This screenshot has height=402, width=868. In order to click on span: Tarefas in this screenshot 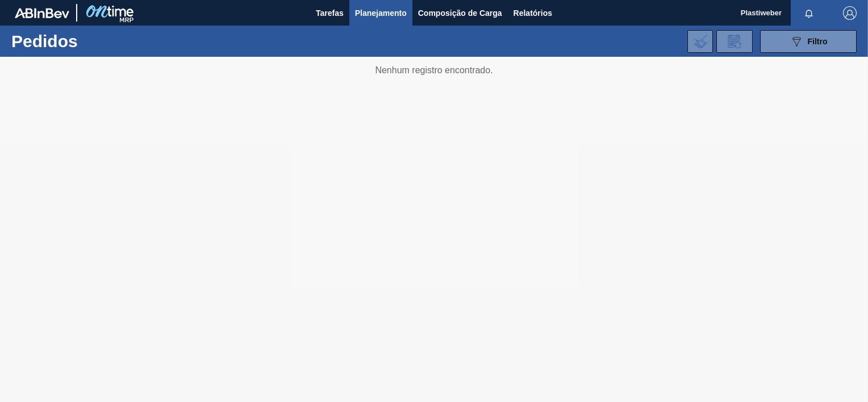, I will do `click(330, 13)`.